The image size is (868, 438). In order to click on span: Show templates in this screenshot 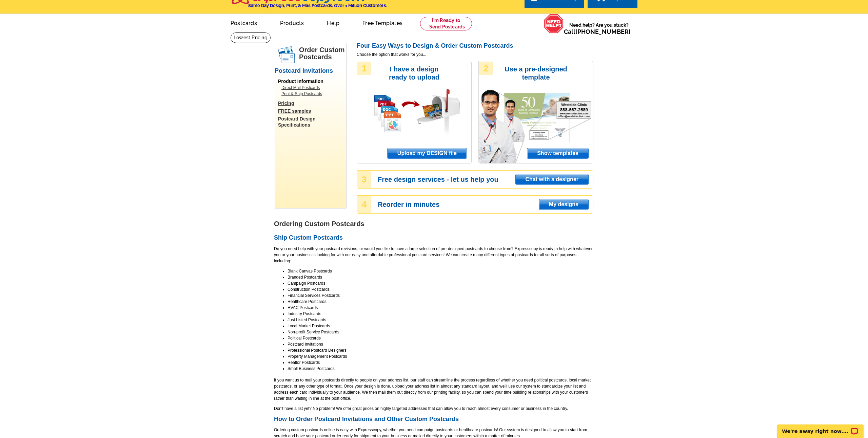, I will do `click(558, 154)`.